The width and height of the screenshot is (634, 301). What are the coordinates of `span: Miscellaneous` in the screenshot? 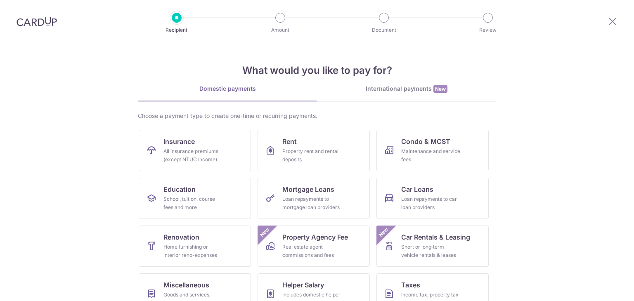 It's located at (186, 285).